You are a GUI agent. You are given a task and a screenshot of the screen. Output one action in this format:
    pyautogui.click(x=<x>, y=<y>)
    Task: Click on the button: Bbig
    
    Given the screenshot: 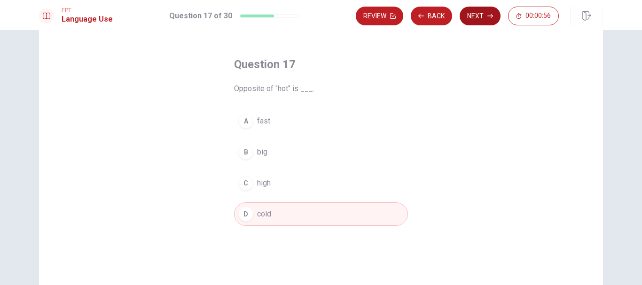 What is the action you would take?
    pyautogui.click(x=321, y=152)
    